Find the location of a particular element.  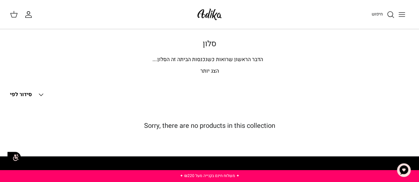

span: סידור לפי is located at coordinates (21, 95).